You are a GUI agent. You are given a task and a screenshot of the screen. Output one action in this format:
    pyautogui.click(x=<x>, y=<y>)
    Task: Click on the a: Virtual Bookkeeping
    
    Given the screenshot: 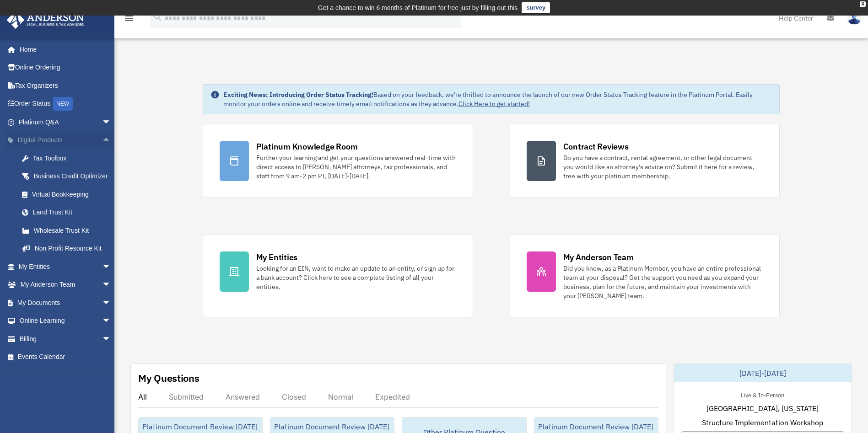 What is the action you would take?
    pyautogui.click(x=69, y=194)
    